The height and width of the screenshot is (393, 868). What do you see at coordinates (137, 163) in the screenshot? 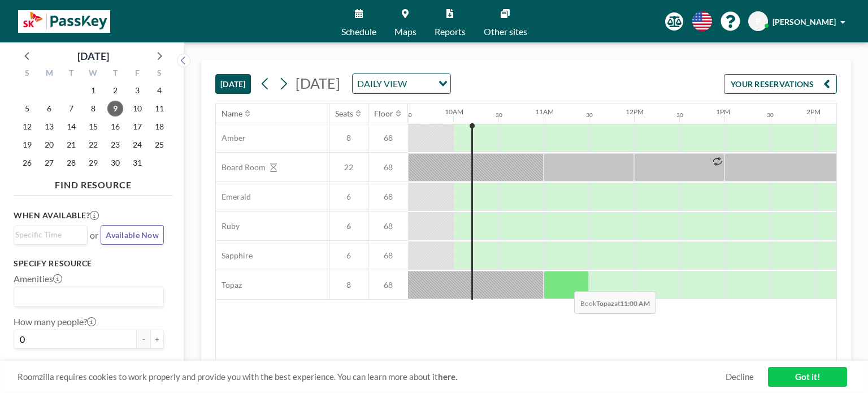
I see `span: Friday, October 31, 2025` at bounding box center [137, 163].